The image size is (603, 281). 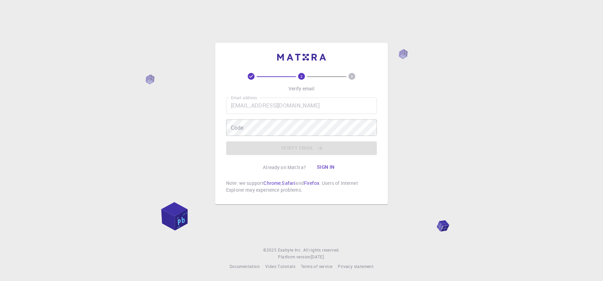 What do you see at coordinates (290, 250) in the screenshot?
I see `span: Exabyte Inc.` at bounding box center [290, 250].